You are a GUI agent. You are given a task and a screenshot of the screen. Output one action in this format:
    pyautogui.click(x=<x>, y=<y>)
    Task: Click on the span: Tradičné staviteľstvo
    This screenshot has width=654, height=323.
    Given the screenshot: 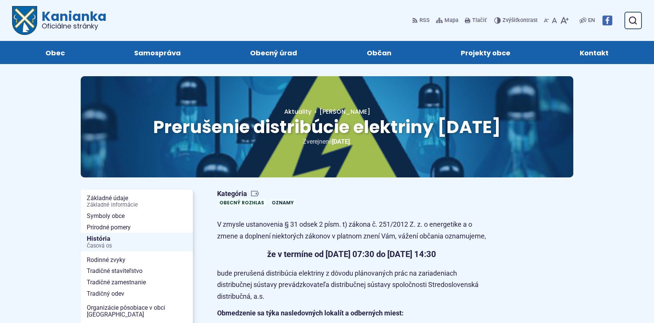 What is the action you would take?
    pyautogui.click(x=137, y=271)
    